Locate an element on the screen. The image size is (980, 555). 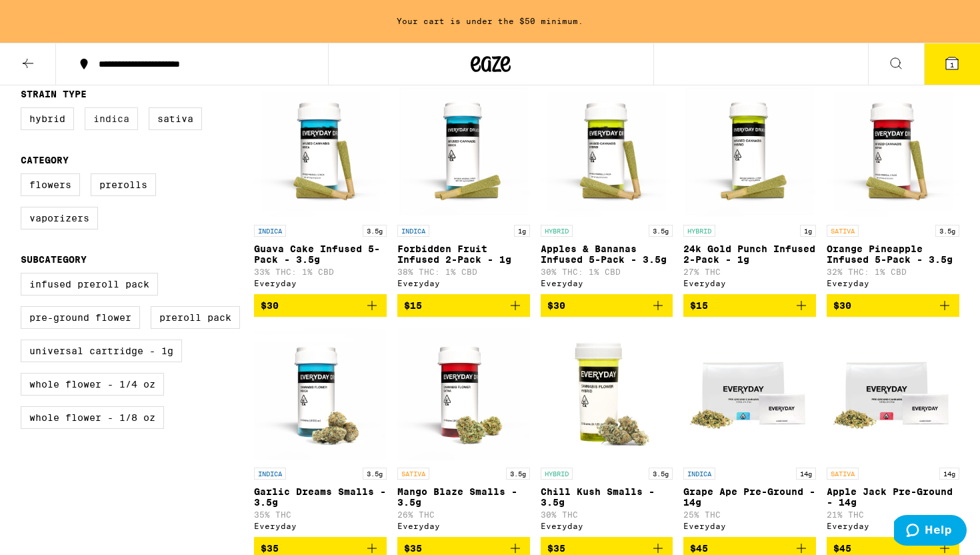
a: Open page for Guava Cake Infused 5-Pack - 3.5g from Everyday is located at coordinates (320, 189).